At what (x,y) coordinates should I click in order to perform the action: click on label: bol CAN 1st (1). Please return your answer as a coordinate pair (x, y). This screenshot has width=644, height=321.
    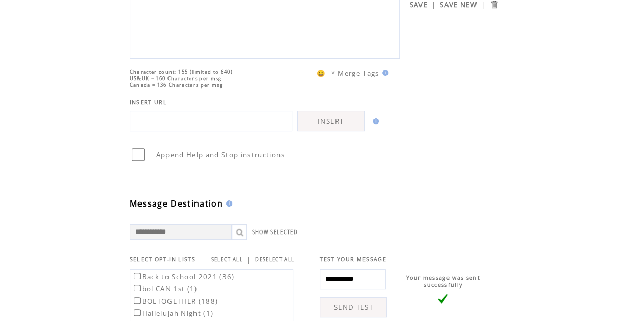
    Looking at the image, I should click on (165, 289).